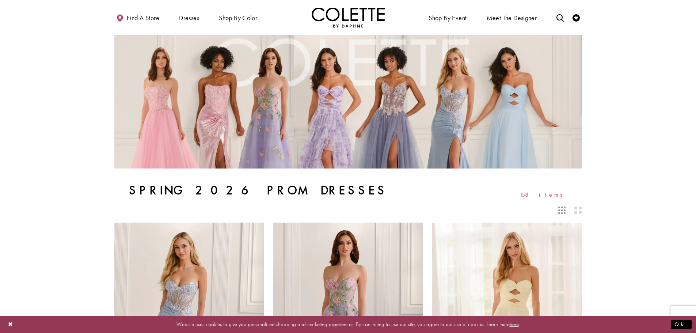  Describe the element at coordinates (512, 18) in the screenshot. I see `span: Meet the designer` at that location.